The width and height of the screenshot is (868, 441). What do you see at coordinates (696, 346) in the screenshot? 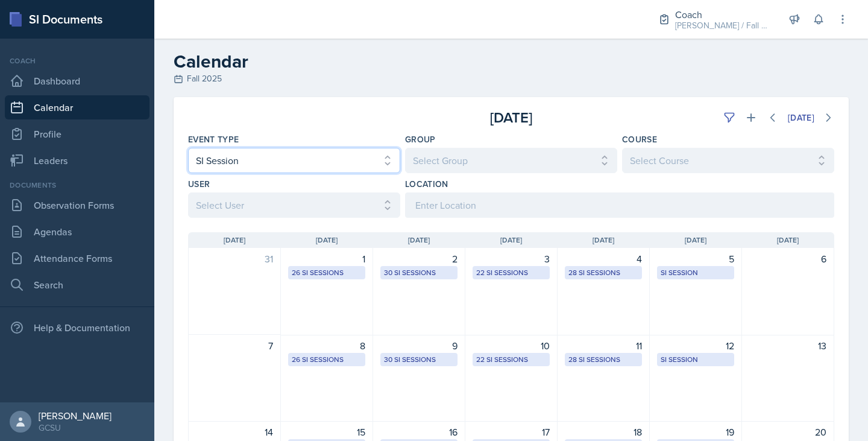
I see `div: 12` at bounding box center [696, 346].